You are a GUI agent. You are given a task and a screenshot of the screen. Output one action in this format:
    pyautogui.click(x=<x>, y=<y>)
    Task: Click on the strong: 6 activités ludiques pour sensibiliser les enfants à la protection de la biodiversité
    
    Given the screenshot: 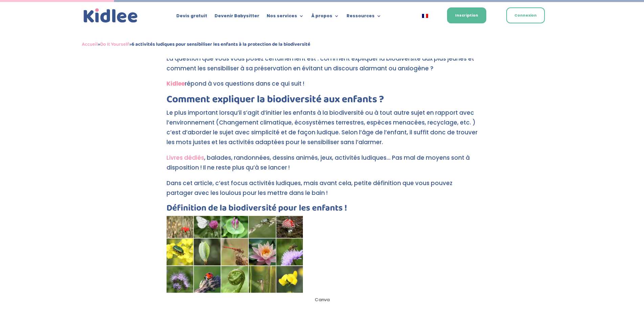 What is the action you would take?
    pyautogui.click(x=221, y=44)
    